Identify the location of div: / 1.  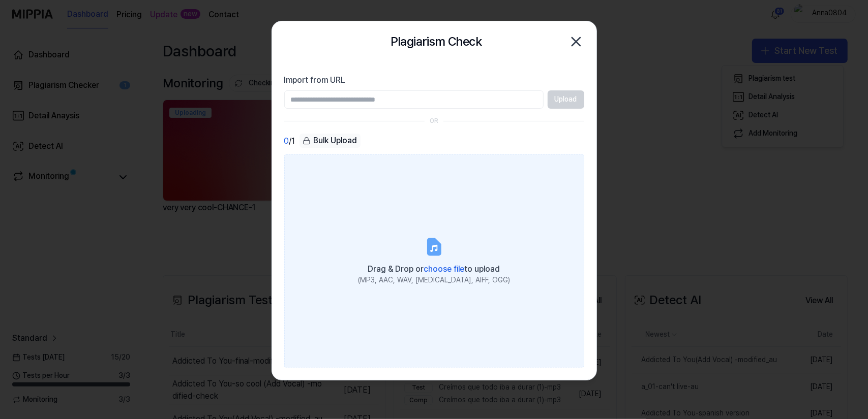
(290, 140).